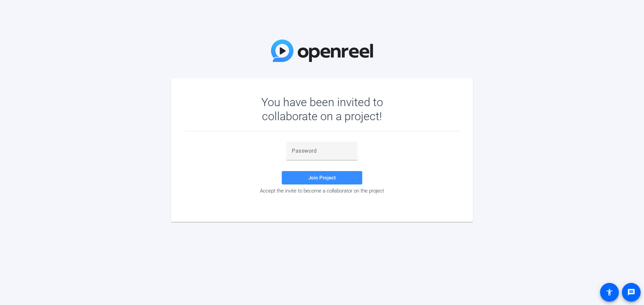  Describe the element at coordinates (322, 151) in the screenshot. I see `input: Password` at that location.